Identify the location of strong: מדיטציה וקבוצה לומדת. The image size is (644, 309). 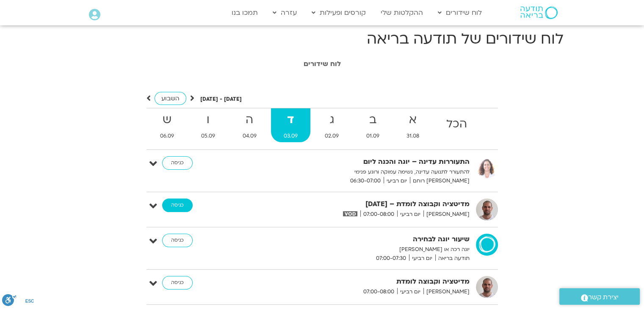
(366, 282).